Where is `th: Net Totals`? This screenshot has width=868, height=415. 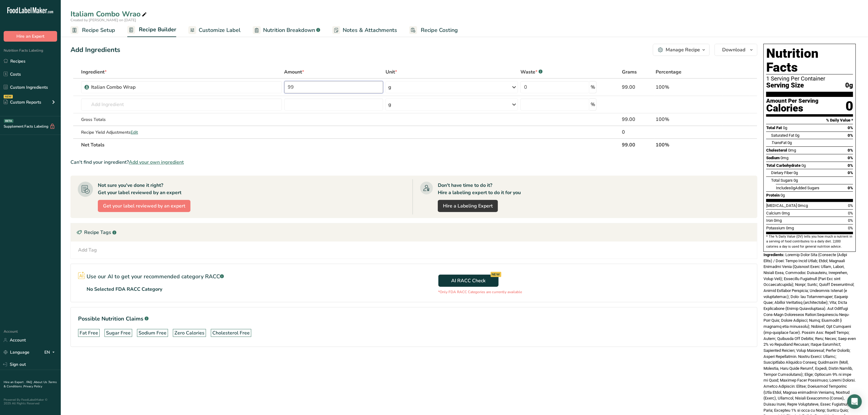 th: Net Totals is located at coordinates (350, 145).